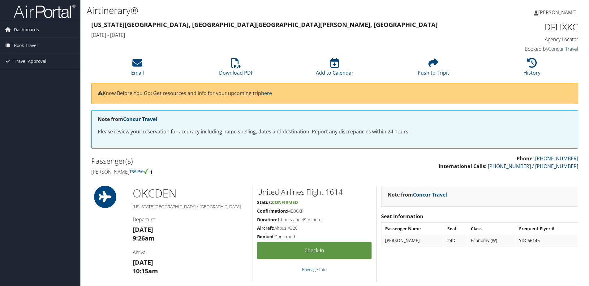 The image size is (589, 286). What do you see at coordinates (314, 250) in the screenshot?
I see `a: Check-in` at bounding box center [314, 250].